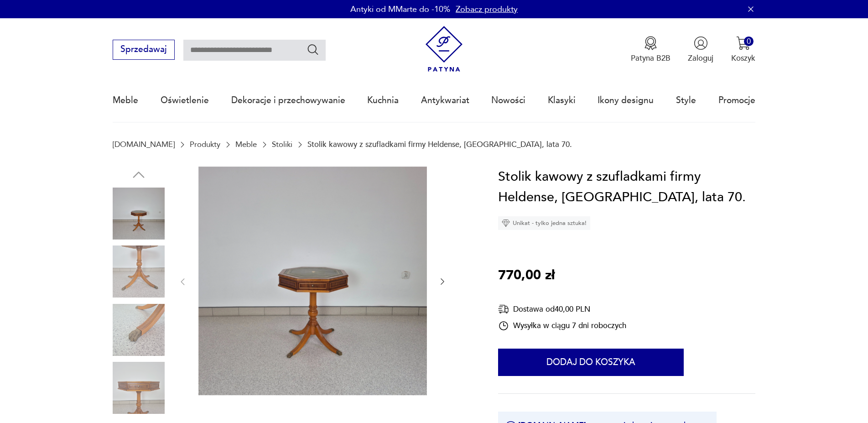 Image resolution: width=868 pixels, height=423 pixels. I want to click on p: Patyna B2B, so click(651, 58).